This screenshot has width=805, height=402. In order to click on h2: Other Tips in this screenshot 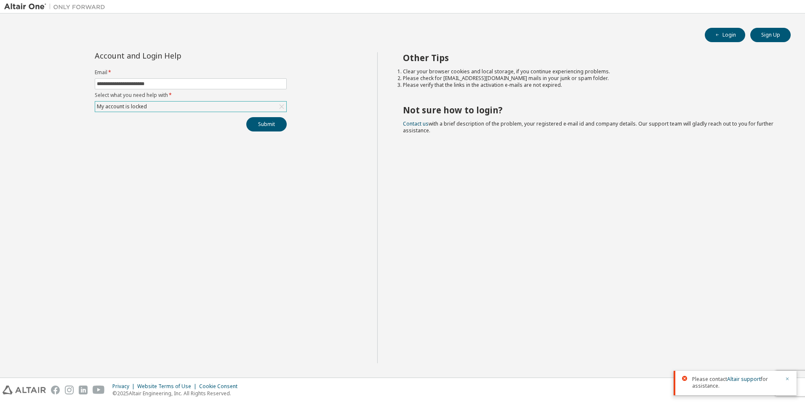, I will do `click(589, 58)`.